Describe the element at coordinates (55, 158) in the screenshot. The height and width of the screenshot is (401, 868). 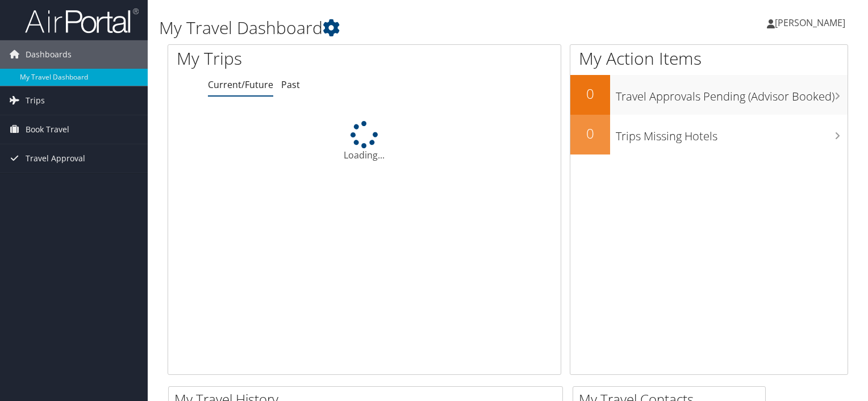
I see `span: Travel Approval` at that location.